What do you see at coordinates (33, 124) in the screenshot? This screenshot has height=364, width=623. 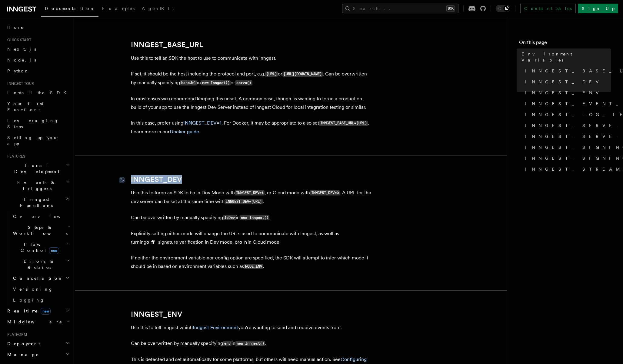 I see `span: Leveraging Steps` at bounding box center [33, 124].